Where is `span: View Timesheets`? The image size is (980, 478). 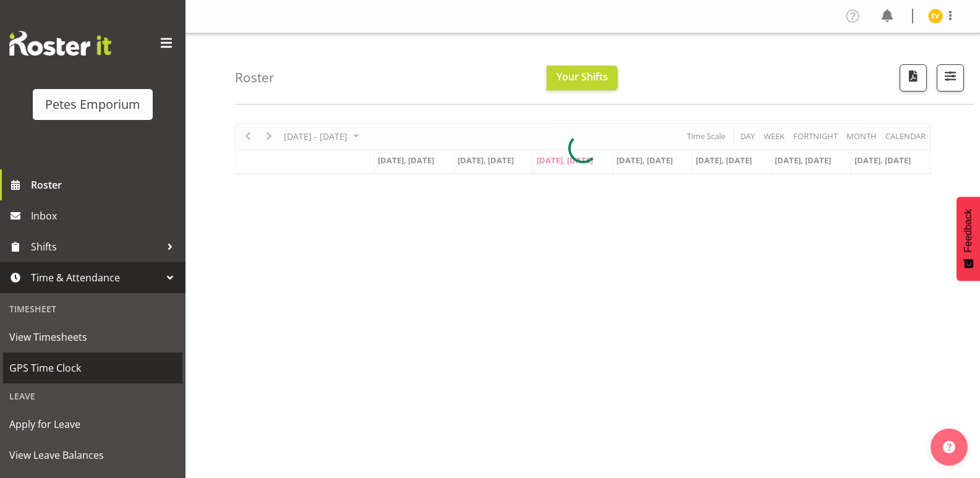
span: View Timesheets is located at coordinates (93, 337).